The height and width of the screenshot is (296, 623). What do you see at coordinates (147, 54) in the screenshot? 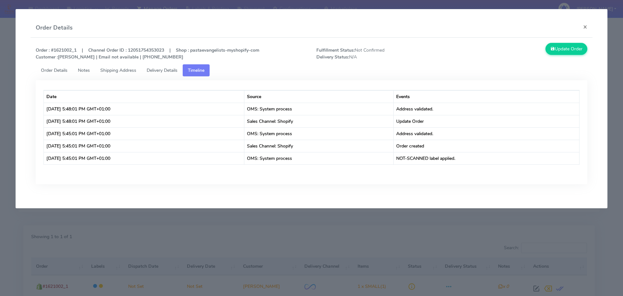
I see `strong: Order : #1621002_1 | Channel Order ID : 12051754353023 | Shop : pastaevangelists-myshopify-com [P...` at bounding box center [147, 54].